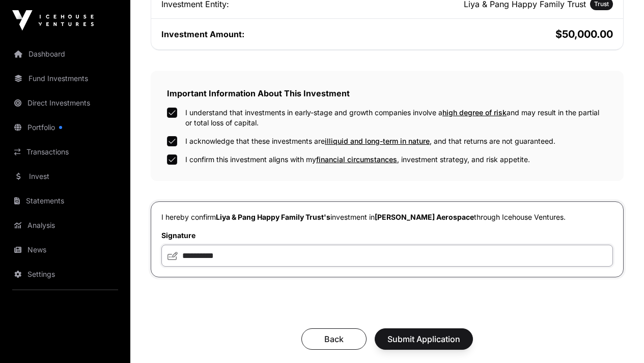 The height and width of the screenshot is (363, 644). What do you see at coordinates (203, 34) in the screenshot?
I see `span: Investment Amount:` at bounding box center [203, 34].